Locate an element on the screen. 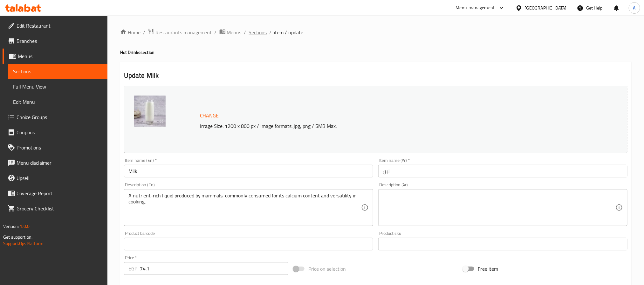  p: EGP is located at coordinates (133, 269).